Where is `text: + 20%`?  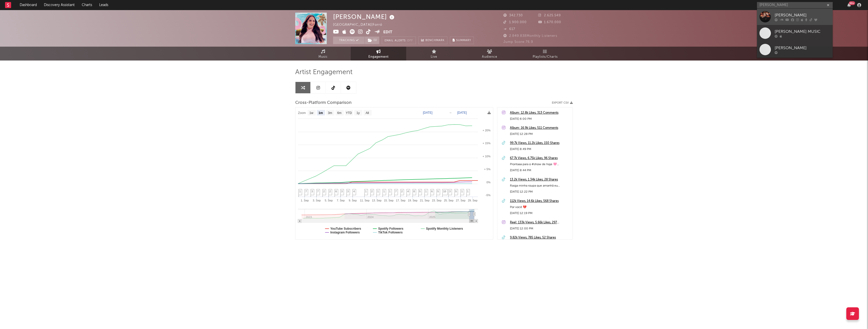
text: + 20% is located at coordinates (487, 131).